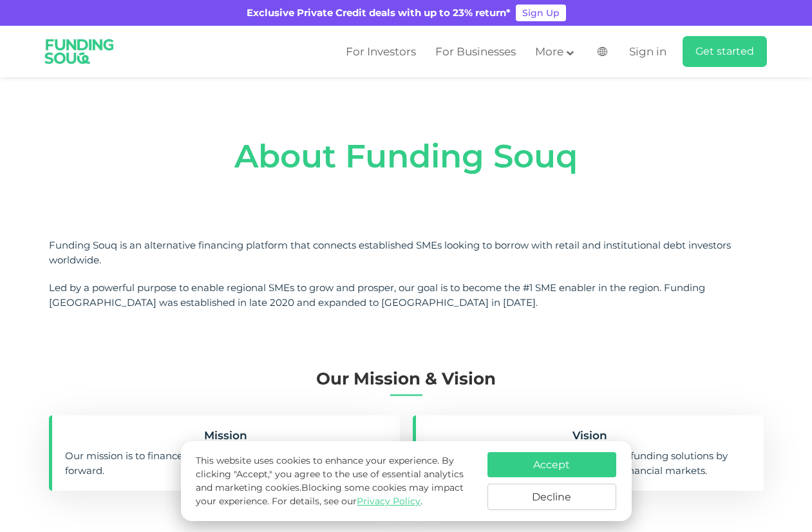 The height and width of the screenshot is (532, 812). I want to click on a: Sign in, so click(646, 51).